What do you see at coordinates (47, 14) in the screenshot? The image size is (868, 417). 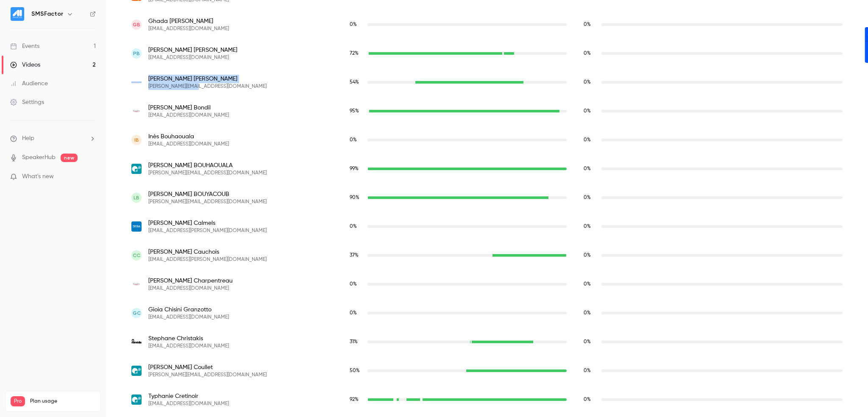 I see `h6: SMSFactor` at bounding box center [47, 14].